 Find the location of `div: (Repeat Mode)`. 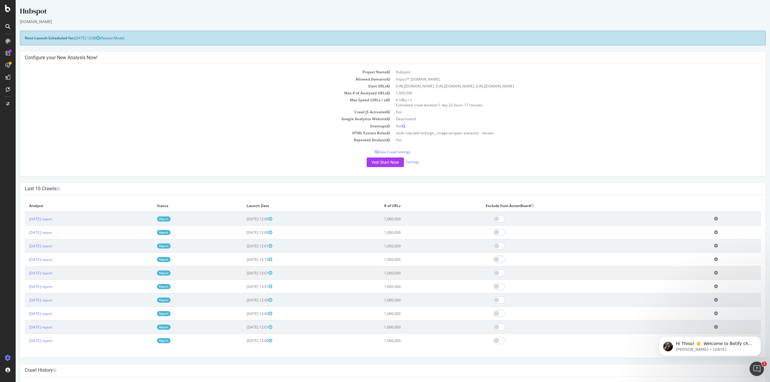

div: (Repeat Mode) is located at coordinates (377, 38).